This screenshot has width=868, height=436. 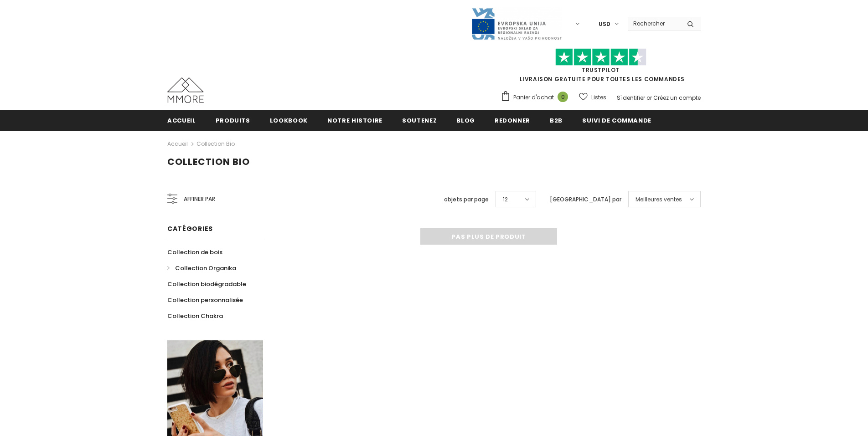 What do you see at coordinates (195, 316) in the screenshot?
I see `span: Collection Chakra` at bounding box center [195, 316].